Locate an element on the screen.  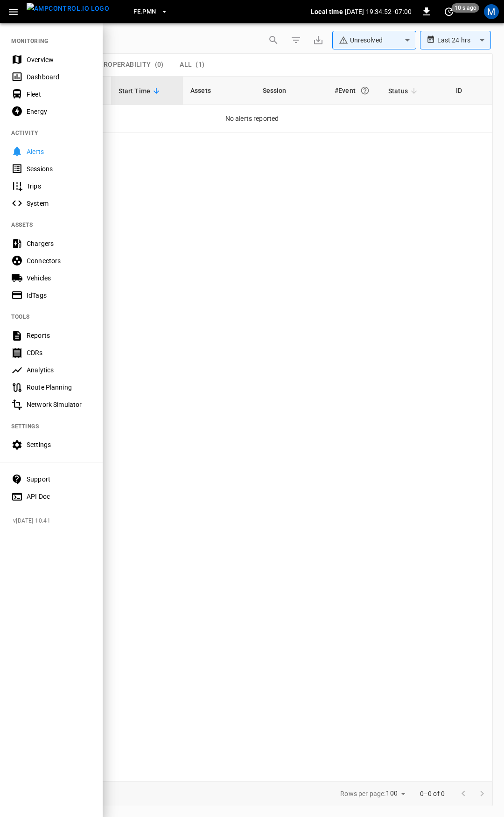
div: Sessions is located at coordinates (59, 169).